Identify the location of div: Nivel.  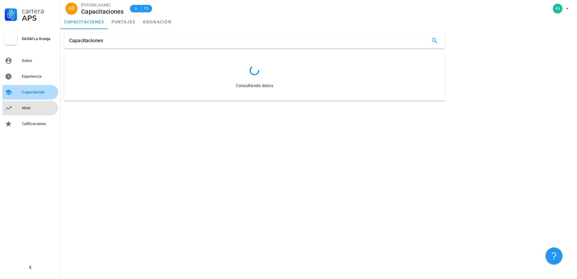
(39, 108).